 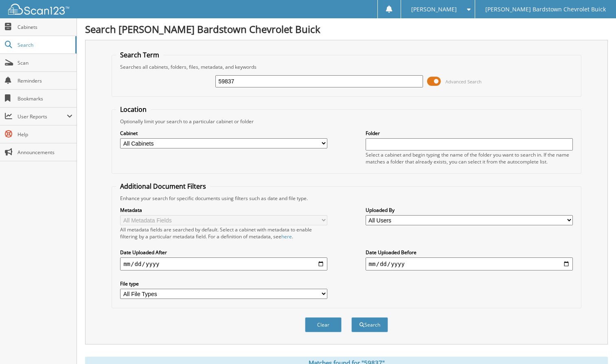 What do you see at coordinates (139, 55) in the screenshot?
I see `legend: Search Term` at bounding box center [139, 55].